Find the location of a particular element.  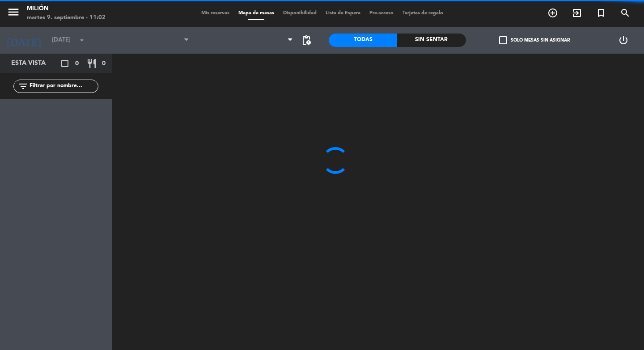

span: Pre-acceso is located at coordinates (382, 13).